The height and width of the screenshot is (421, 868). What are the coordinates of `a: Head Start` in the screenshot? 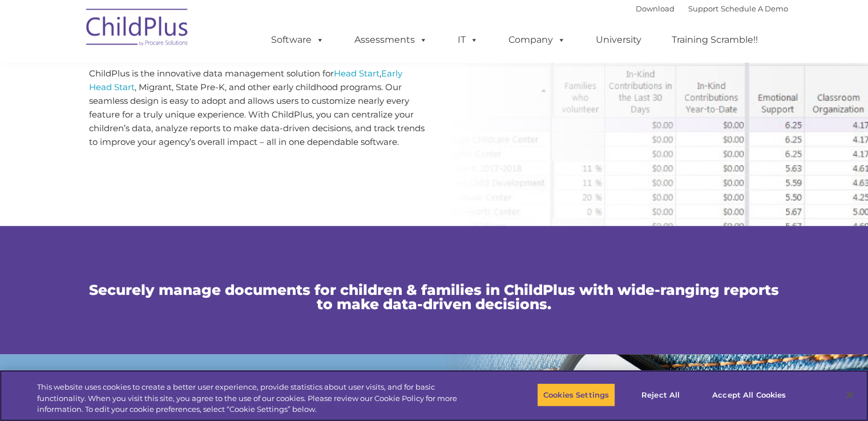 It's located at (357, 73).